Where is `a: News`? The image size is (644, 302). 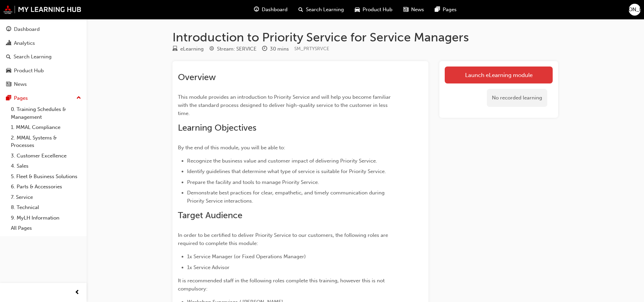
a: News is located at coordinates (43, 84).